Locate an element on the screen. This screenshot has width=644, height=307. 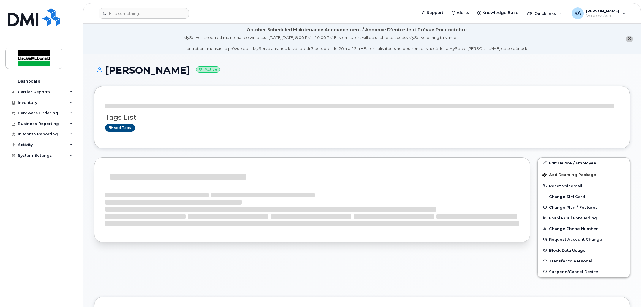
small: Active is located at coordinates (208, 69).